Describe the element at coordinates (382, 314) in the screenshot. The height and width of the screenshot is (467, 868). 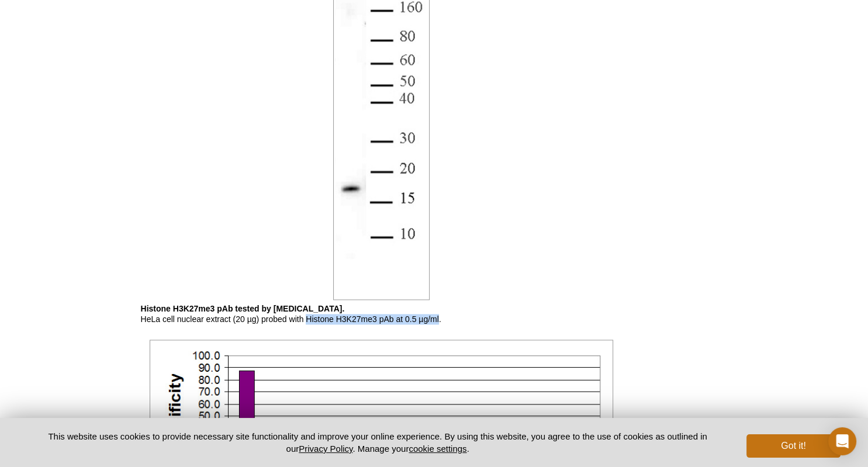
I see `p: HeLa cell nuclear extract (20 µg) probed with Histone H3K27me3 pAb at 0.5 µg/ml.` at that location.